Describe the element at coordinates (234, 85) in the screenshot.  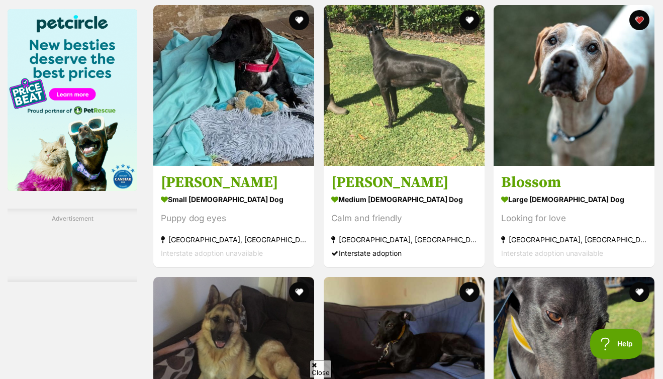
I see `img: Donald - American Staffordshire Terrier Dog` at that location.